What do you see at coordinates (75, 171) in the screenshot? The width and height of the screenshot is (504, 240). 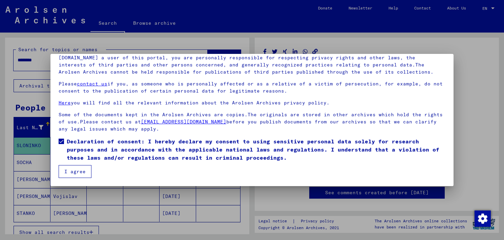 I see `button: I agree` at bounding box center [75, 171].